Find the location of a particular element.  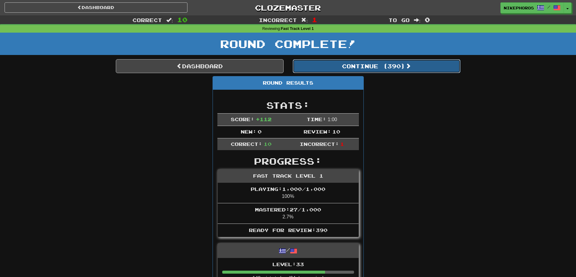

button: Continue (390) is located at coordinates (376, 66).